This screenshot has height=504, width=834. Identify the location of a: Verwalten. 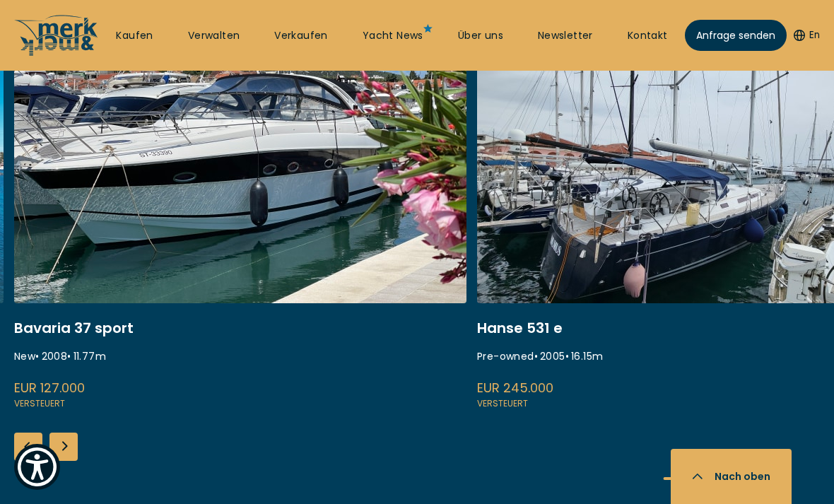
(215, 36).